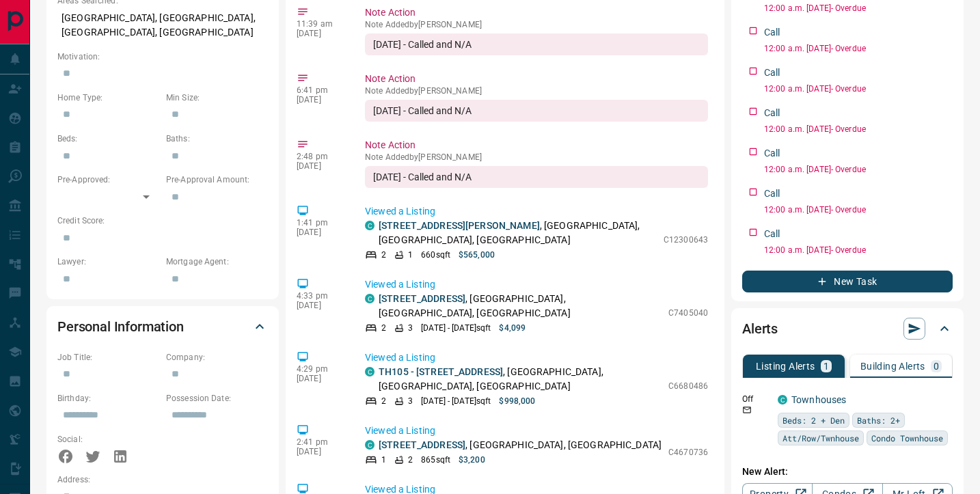 The image size is (980, 494). Describe the element at coordinates (517, 401) in the screenshot. I see `p: $998,000` at that location.